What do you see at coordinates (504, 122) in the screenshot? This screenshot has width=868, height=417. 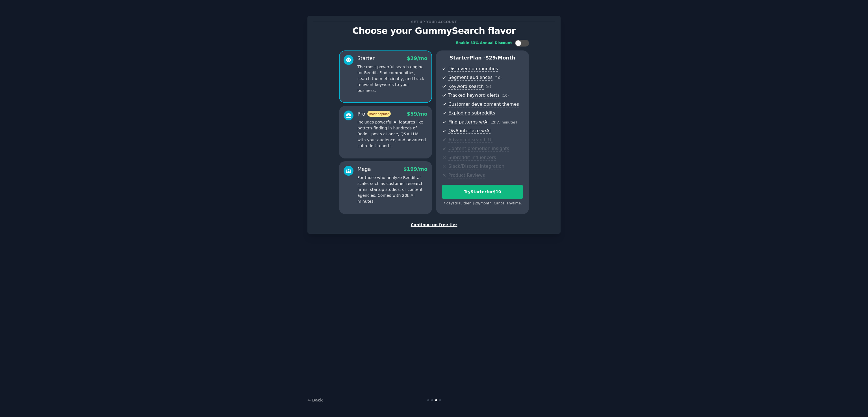 I see `span: ( 2k AI minutes )` at bounding box center [504, 122].